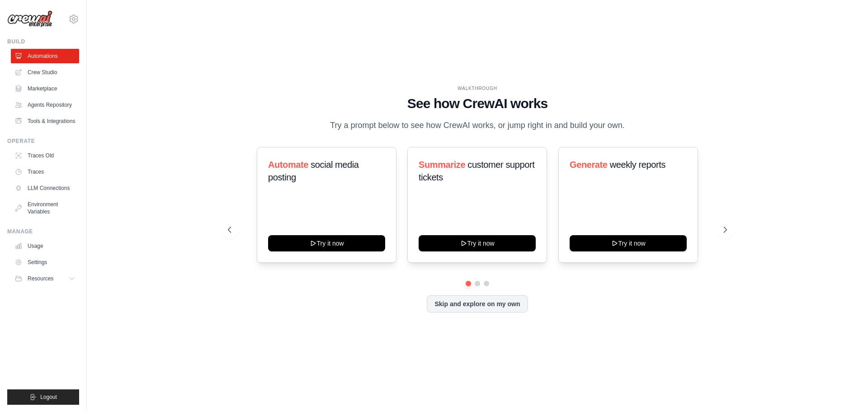 Image resolution: width=868 pixels, height=412 pixels. I want to click on button: Resources, so click(45, 278).